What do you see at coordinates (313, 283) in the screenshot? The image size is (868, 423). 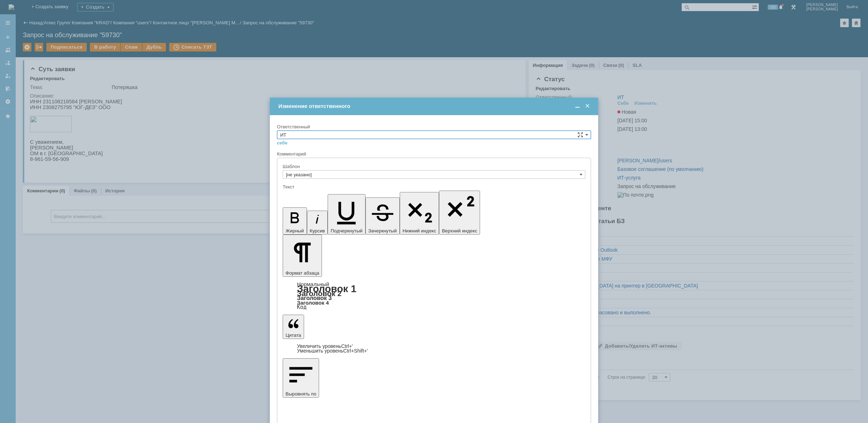 I see `a: Нормальный` at bounding box center [313, 283].